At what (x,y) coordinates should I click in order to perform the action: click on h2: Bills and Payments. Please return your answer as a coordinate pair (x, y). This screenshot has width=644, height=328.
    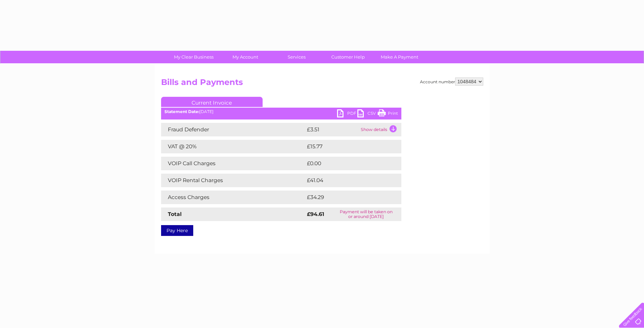
    Looking at the image, I should click on (322, 84).